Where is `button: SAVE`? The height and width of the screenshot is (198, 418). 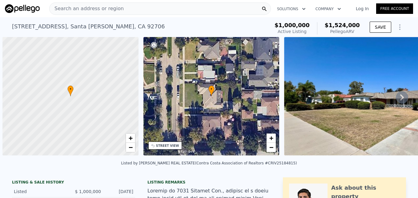
button: SAVE is located at coordinates (380, 27).